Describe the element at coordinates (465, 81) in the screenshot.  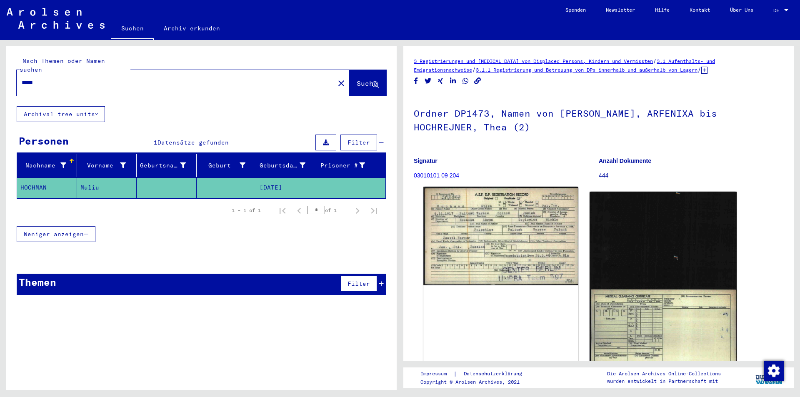
I see `button: Share on WhatsApp` at that location.